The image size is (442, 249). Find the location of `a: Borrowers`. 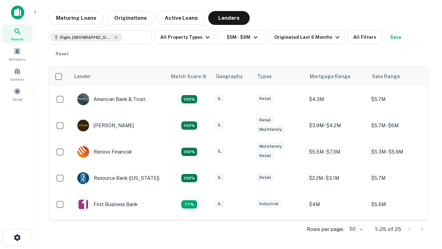

a: Borrowers is located at coordinates (17, 54).